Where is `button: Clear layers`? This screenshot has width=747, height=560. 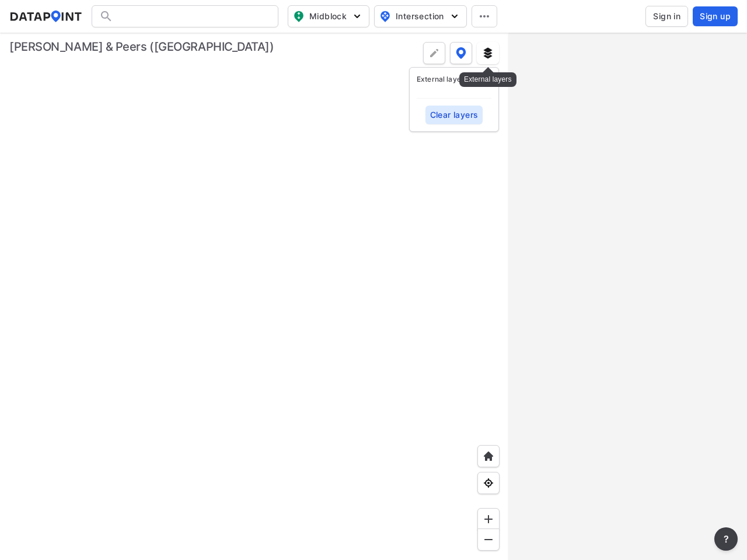
button: Clear layers is located at coordinates (453, 115).